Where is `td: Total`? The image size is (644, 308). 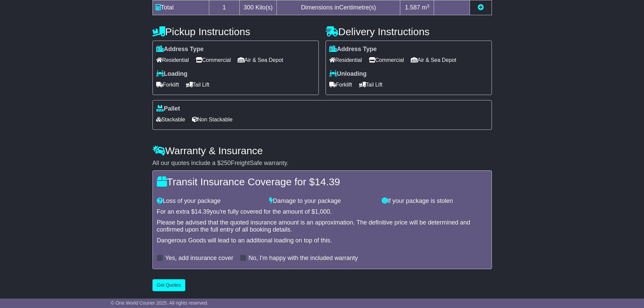 td: Total is located at coordinates (180, 8).